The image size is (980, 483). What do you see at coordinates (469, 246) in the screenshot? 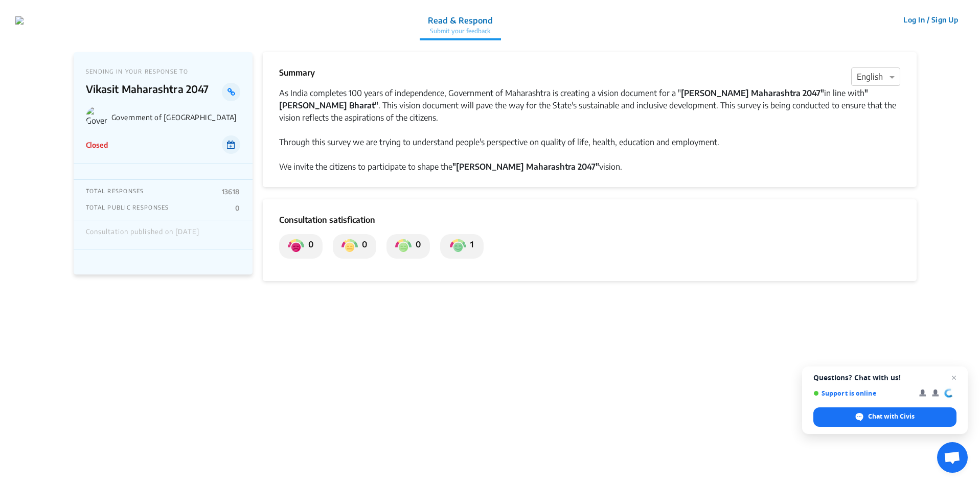
I see `p: 1` at bounding box center [469, 246].